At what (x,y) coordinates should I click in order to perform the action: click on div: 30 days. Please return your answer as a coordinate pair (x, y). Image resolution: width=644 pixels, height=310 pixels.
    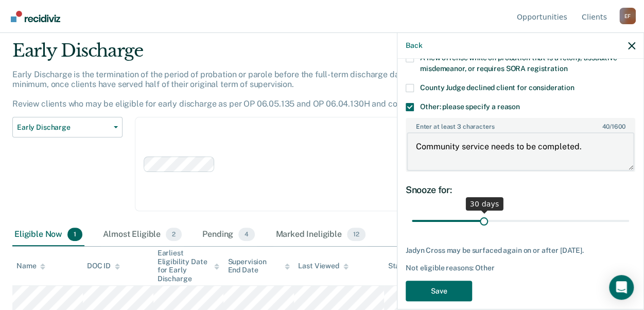
    Looking at the image, I should click on (484, 204).